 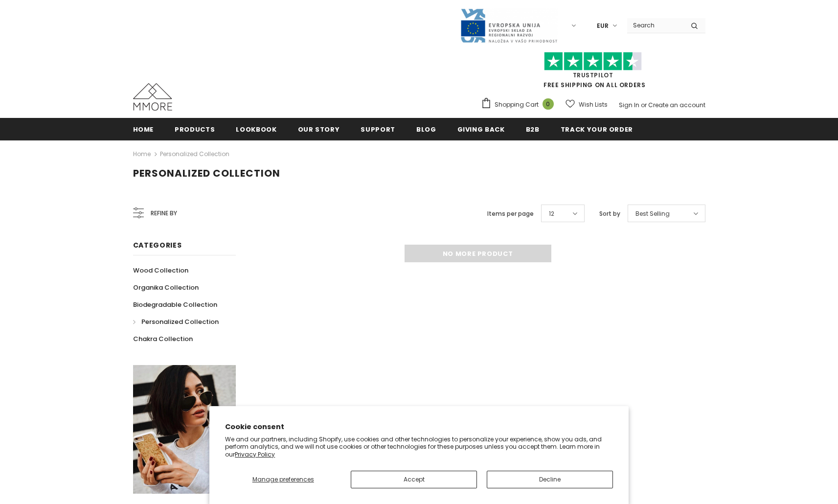 What do you see at coordinates (653, 214) in the screenshot?
I see `span: Best Selling` at bounding box center [653, 214].